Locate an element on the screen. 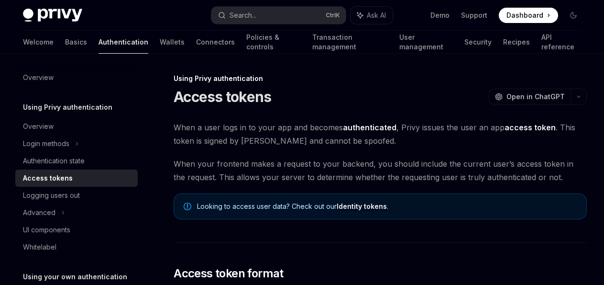 The image size is (604, 285). span: Ask AI is located at coordinates (377, 15).